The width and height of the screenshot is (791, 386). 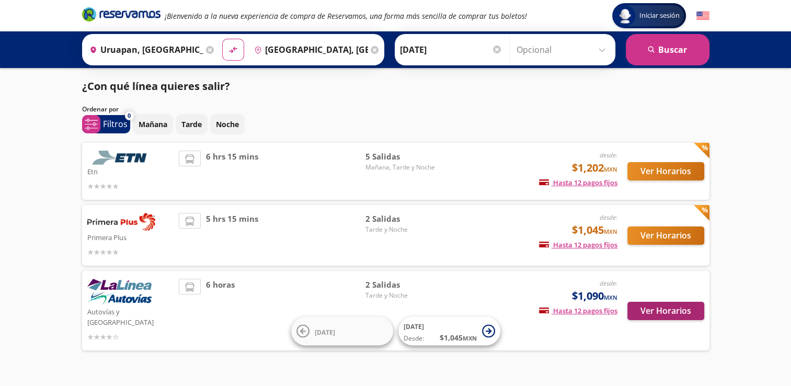 What do you see at coordinates (232, 171) in the screenshot?
I see `span: 6 hrs 15 mins` at bounding box center [232, 171].